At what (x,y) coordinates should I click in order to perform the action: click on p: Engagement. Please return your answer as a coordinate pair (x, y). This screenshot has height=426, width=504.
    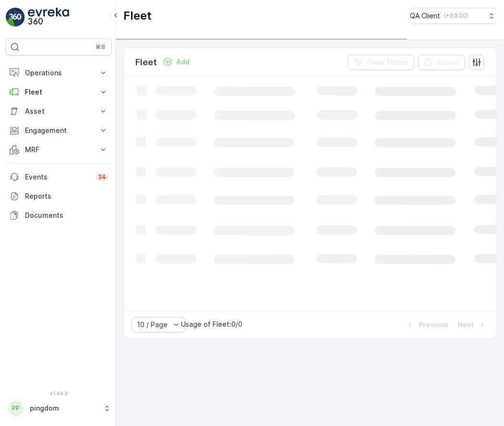
    Looking at the image, I should click on (58, 130).